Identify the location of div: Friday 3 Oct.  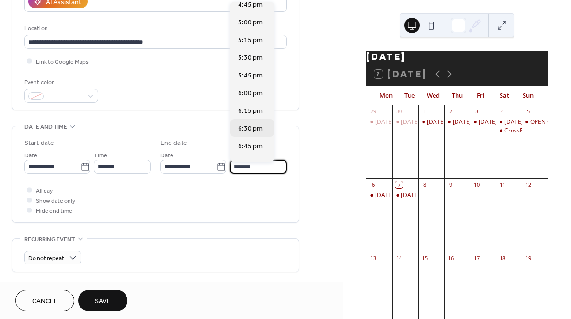
(483, 122).